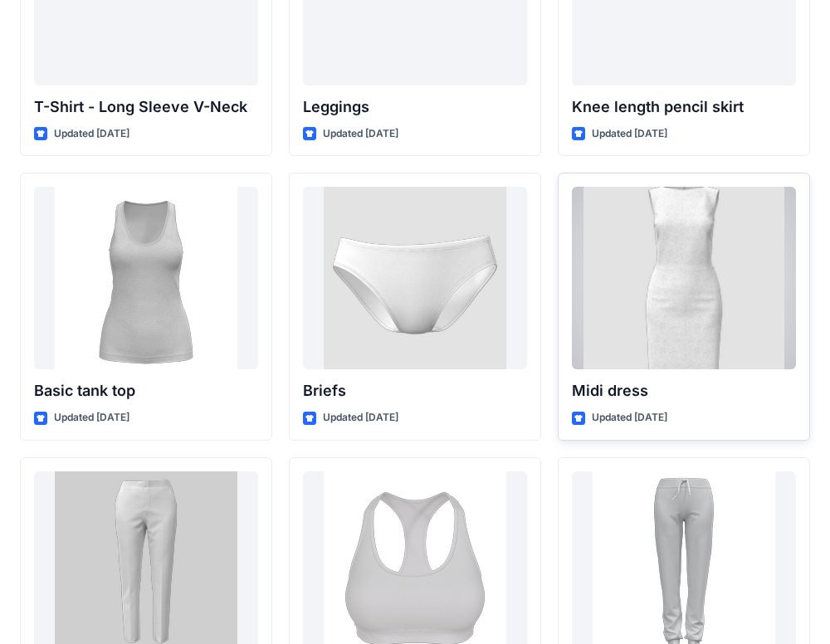  What do you see at coordinates (415, 278) in the screenshot?
I see `a: Briefs` at bounding box center [415, 278].